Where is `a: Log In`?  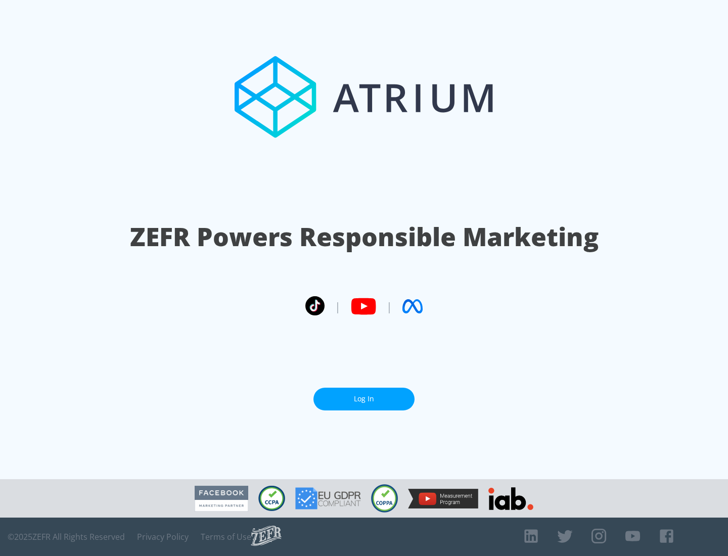 a: Log In is located at coordinates (364, 399).